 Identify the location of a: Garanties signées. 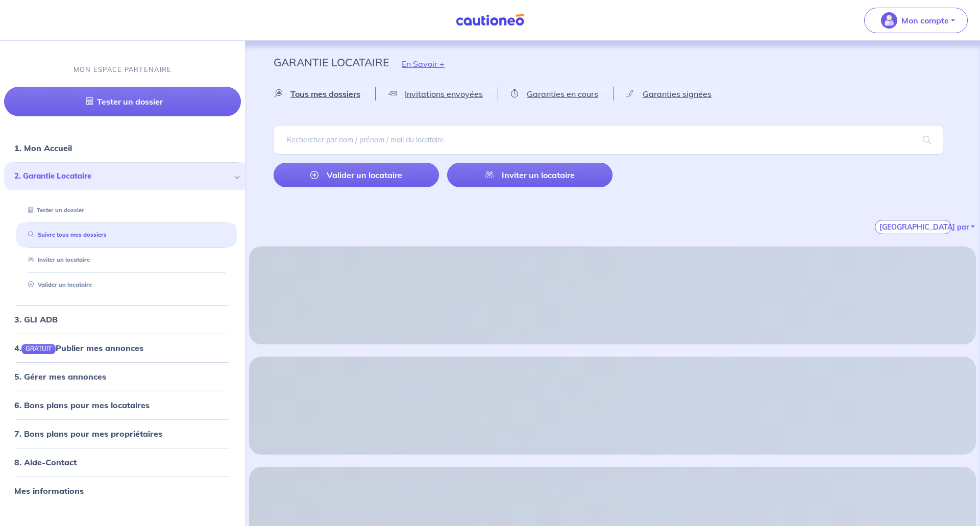
(670, 94).